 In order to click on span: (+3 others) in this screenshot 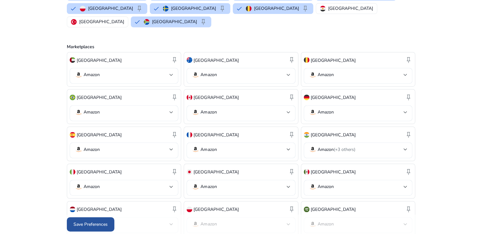, I will do `click(344, 149)`.